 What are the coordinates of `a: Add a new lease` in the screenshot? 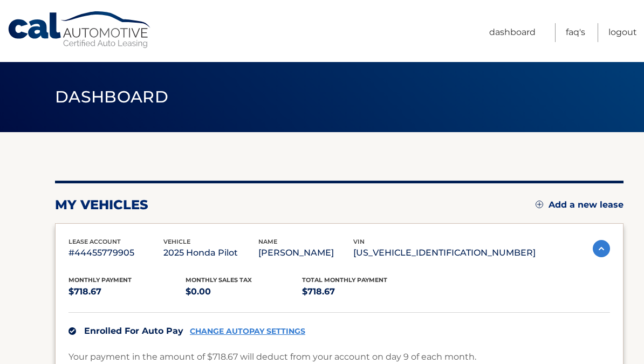 It's located at (580, 205).